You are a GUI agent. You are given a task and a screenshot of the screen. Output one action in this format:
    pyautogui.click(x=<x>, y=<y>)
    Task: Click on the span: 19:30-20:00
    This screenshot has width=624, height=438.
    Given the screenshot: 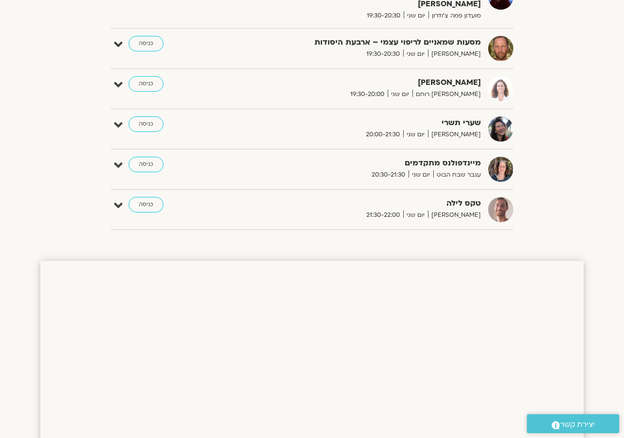 What is the action you would take?
    pyautogui.click(x=368, y=94)
    